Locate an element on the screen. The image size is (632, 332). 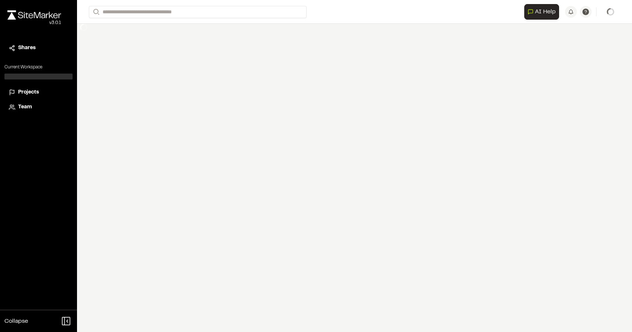
a: Team is located at coordinates (38, 107).